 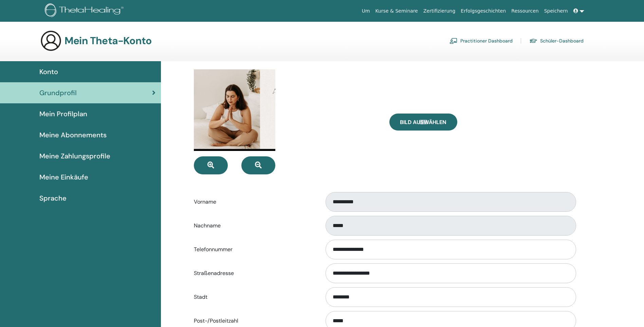 I want to click on img: graduation-cap.svg, so click(x=534, y=41).